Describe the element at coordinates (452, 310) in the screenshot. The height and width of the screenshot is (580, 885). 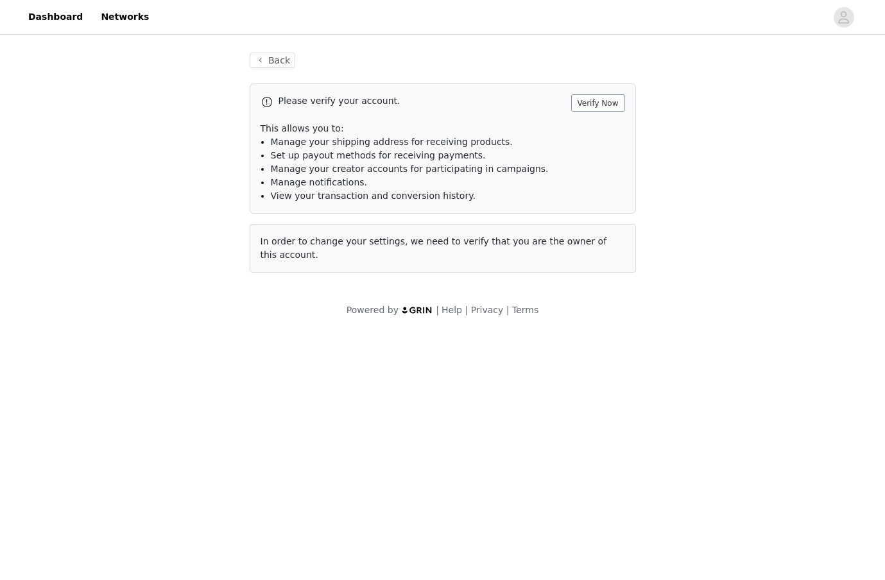
I see `a: Help` at that location.